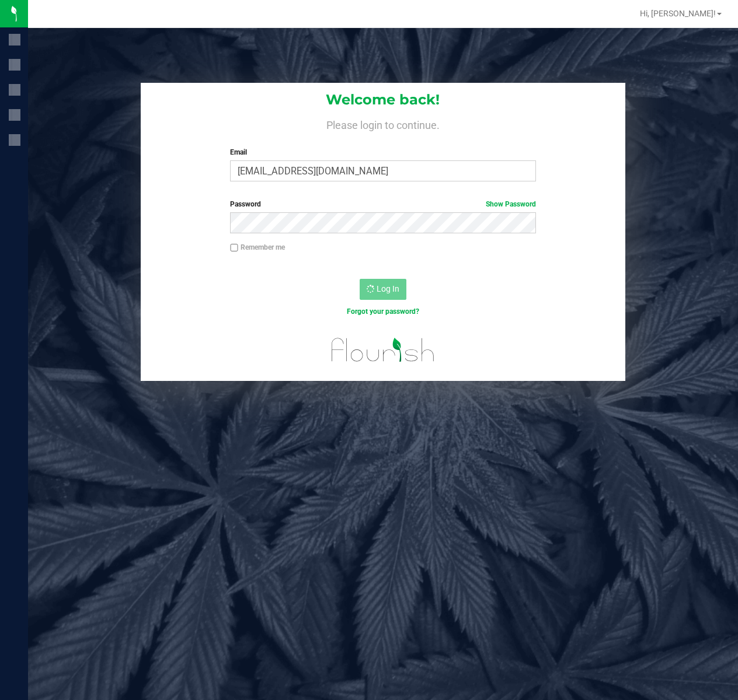 This screenshot has width=738, height=700. Describe the element at coordinates (245, 204) in the screenshot. I see `span: Password` at that location.